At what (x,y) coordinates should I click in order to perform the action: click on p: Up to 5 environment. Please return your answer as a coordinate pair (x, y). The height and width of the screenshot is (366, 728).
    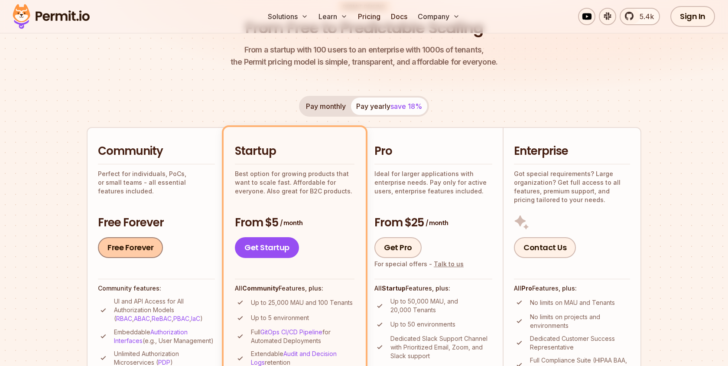
    Looking at the image, I should click on (280, 318).